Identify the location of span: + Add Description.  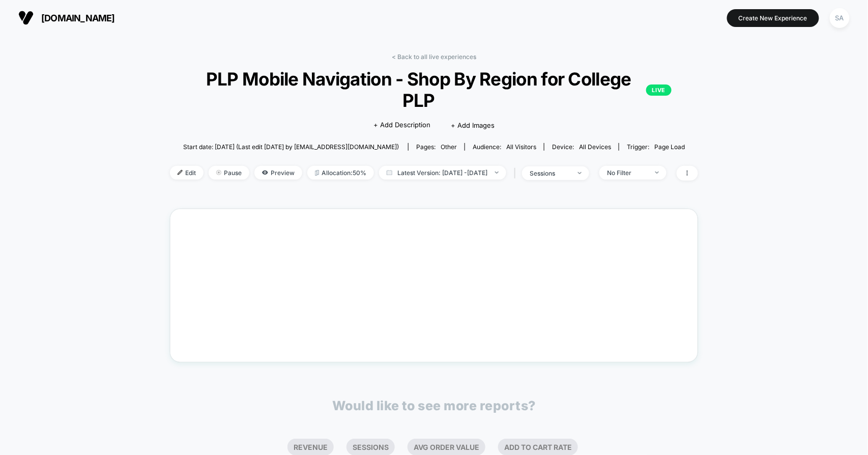
(402, 125).